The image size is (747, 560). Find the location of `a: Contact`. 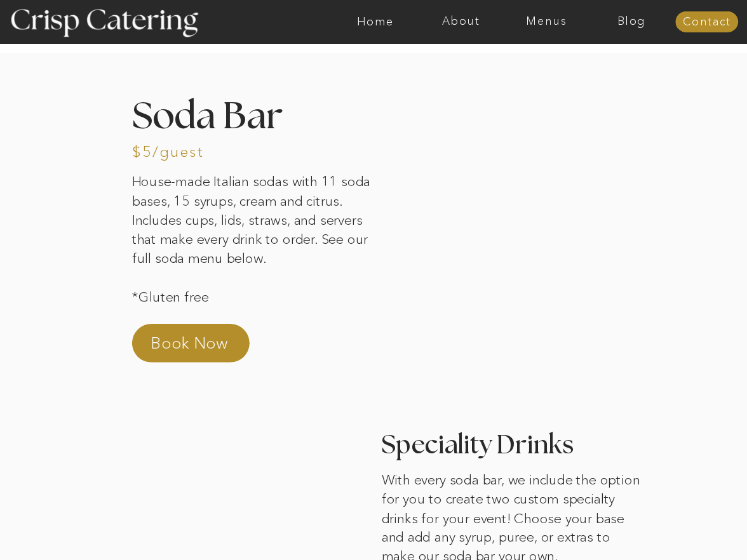

a: Contact is located at coordinates (707, 22).